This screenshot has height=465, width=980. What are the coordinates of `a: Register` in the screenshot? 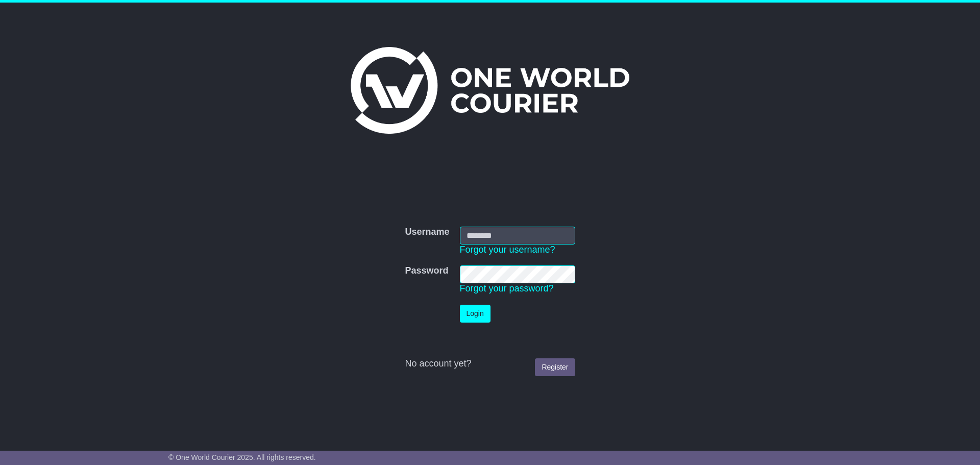 It's located at (555, 368).